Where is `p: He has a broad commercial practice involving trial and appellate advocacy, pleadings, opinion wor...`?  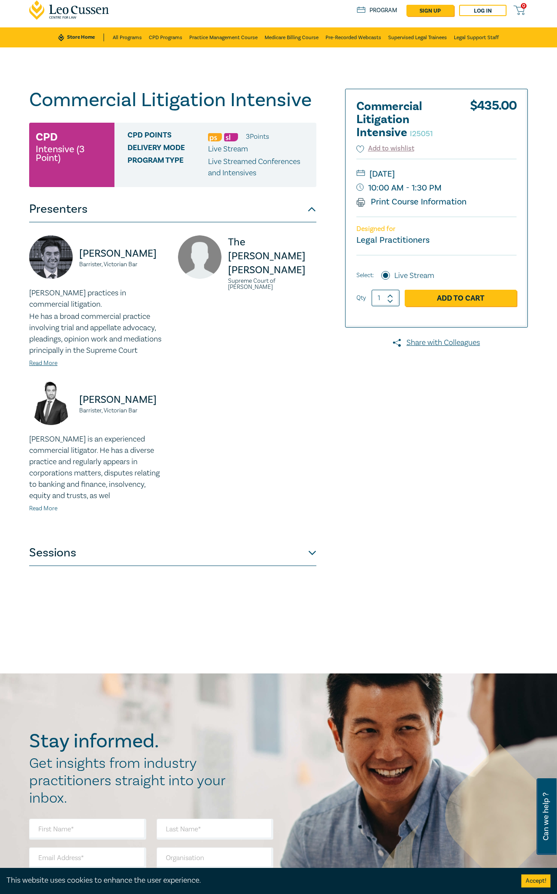 p: He has a broad commercial practice involving trial and appellate advocacy, pleadings, opinion wor... is located at coordinates (98, 333).